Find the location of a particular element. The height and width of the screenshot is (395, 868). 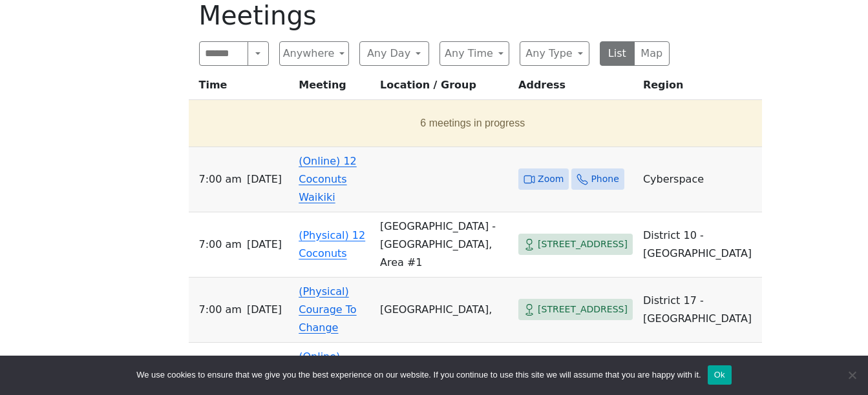

span: Zoom is located at coordinates (551, 179).